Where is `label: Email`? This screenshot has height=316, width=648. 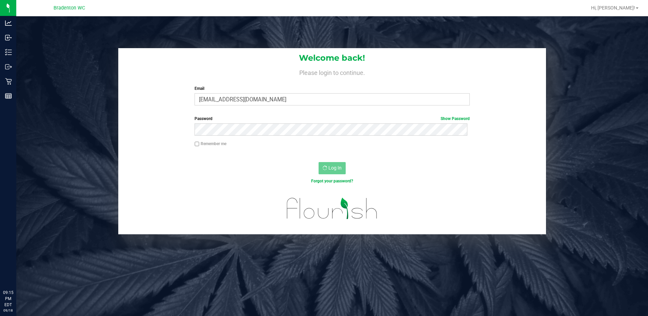 label: Email is located at coordinates (332, 89).